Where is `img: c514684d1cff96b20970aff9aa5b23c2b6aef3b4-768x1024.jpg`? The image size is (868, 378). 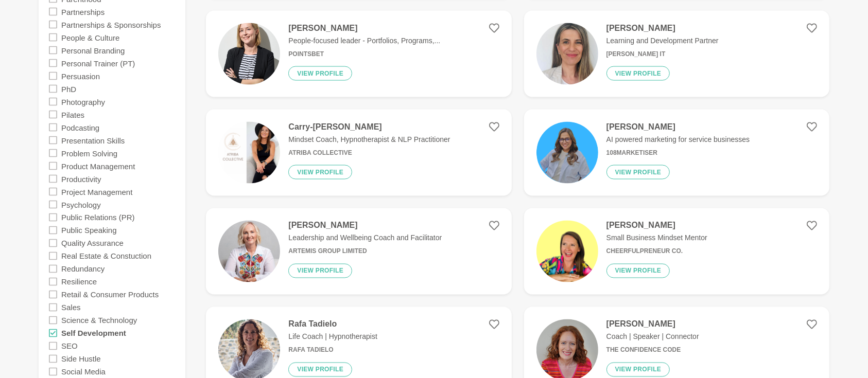
img: c514684d1cff96b20970aff9aa5b23c2b6aef3b4-768x1024.jpg is located at coordinates (250, 251).